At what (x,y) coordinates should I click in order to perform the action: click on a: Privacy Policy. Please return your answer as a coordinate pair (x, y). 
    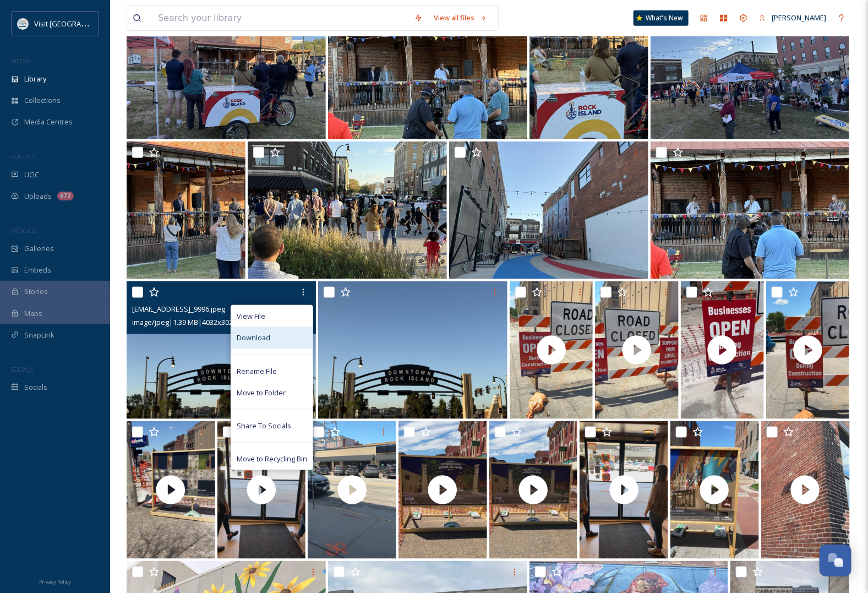
    Looking at the image, I should click on (55, 581).